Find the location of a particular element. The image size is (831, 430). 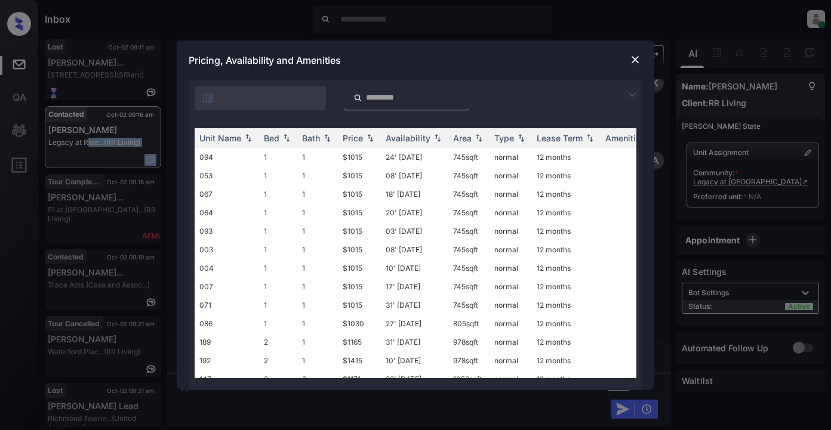

div: Pricing, Availability and Amenities is located at coordinates (415, 60).